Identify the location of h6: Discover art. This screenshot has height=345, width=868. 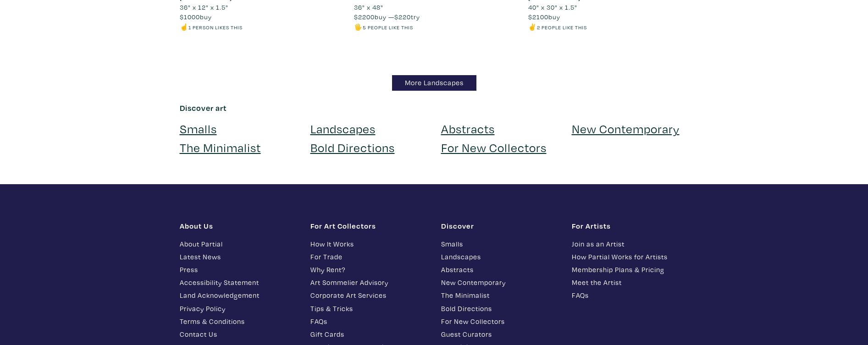
(434, 108).